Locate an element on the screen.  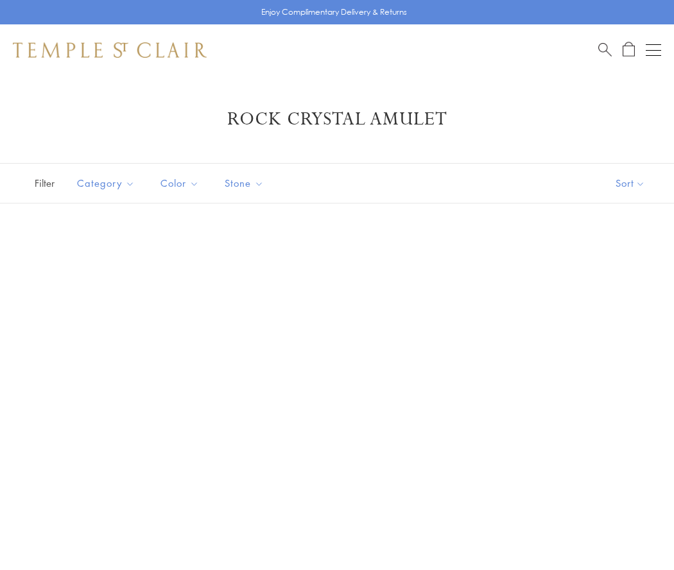
a: Search is located at coordinates (604, 49).